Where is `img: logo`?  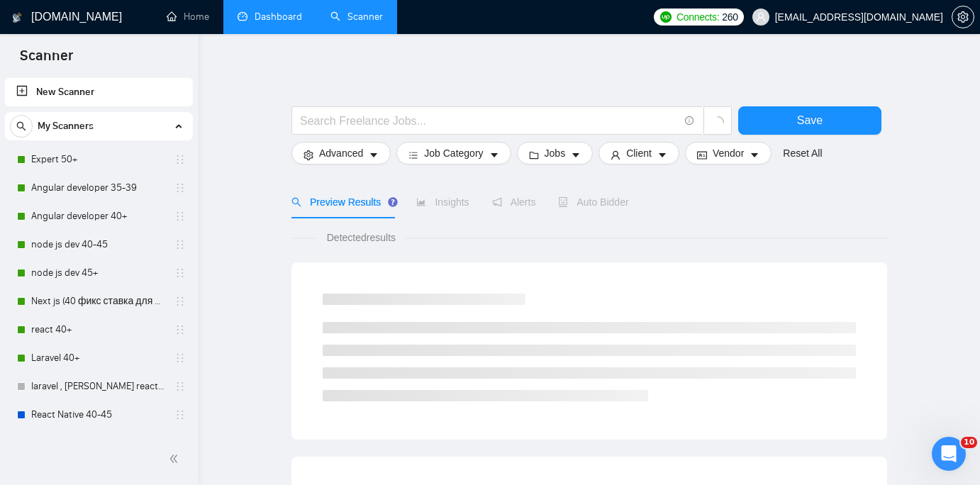 img: logo is located at coordinates (17, 18).